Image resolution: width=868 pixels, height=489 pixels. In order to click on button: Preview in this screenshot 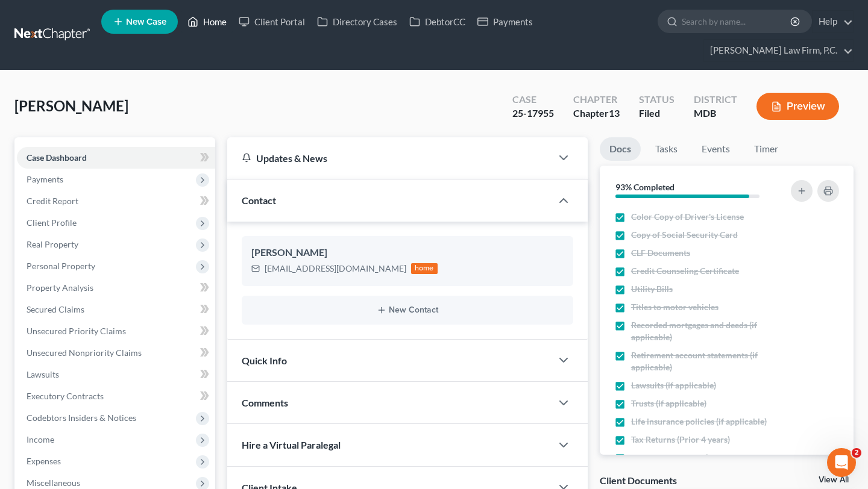, I will do `click(797, 106)`.